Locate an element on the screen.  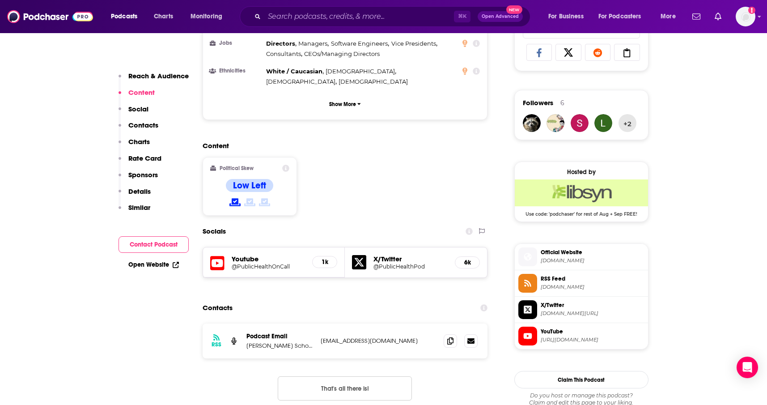
p: Rate Card is located at coordinates (145, 158).